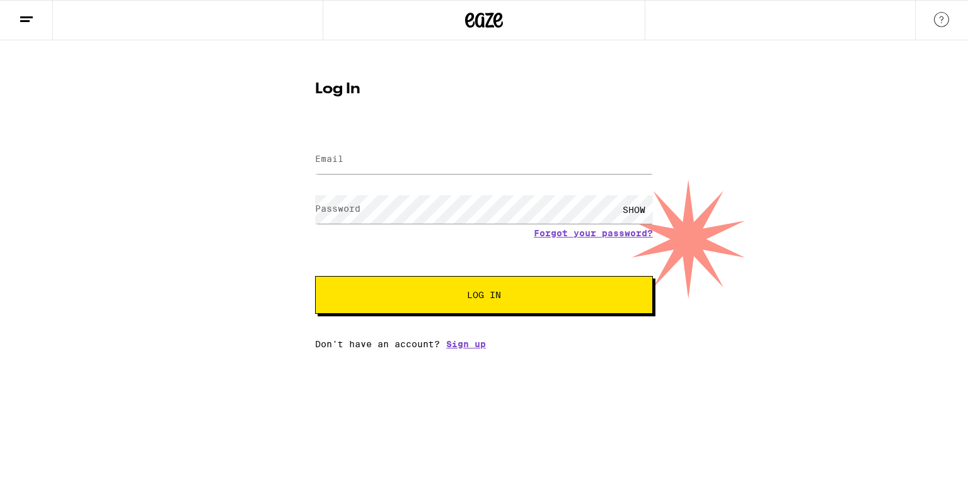  I want to click on h1: Log In, so click(484, 90).